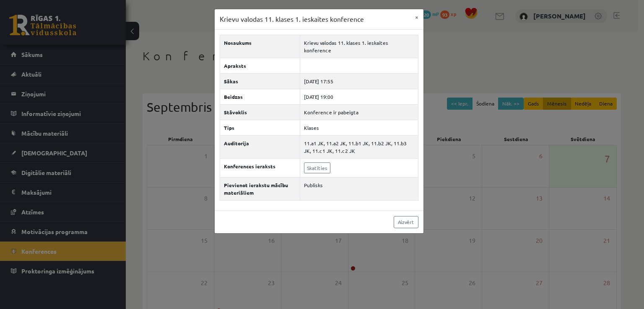 This screenshot has width=644, height=309. What do you see at coordinates (259, 112) in the screenshot?
I see `th: Stāvoklis` at bounding box center [259, 112].